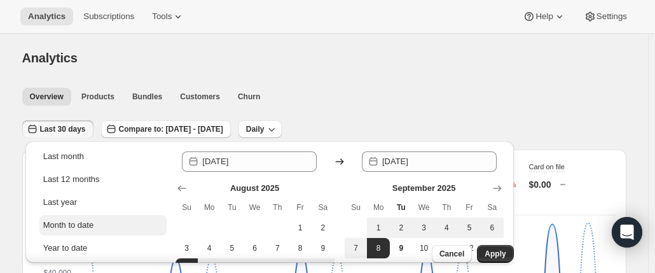 The height and width of the screenshot is (273, 655). What do you see at coordinates (161, 17) in the screenshot?
I see `span: Tools` at bounding box center [161, 17].